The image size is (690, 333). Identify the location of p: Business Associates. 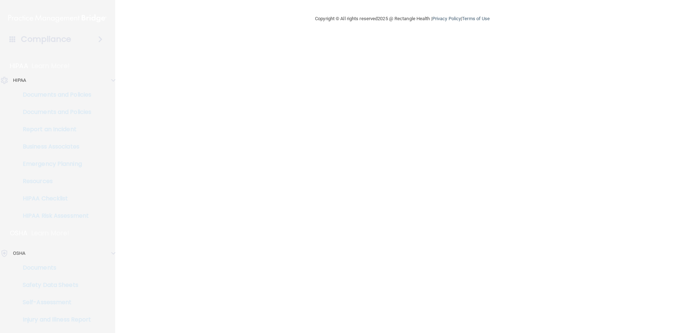
(54, 147).